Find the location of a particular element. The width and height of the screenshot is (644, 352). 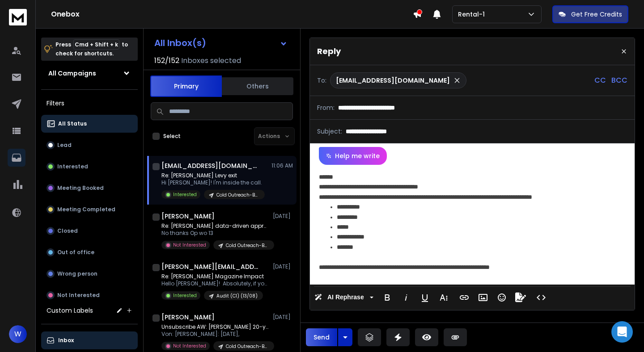

button: Closed is located at coordinates (90, 231).